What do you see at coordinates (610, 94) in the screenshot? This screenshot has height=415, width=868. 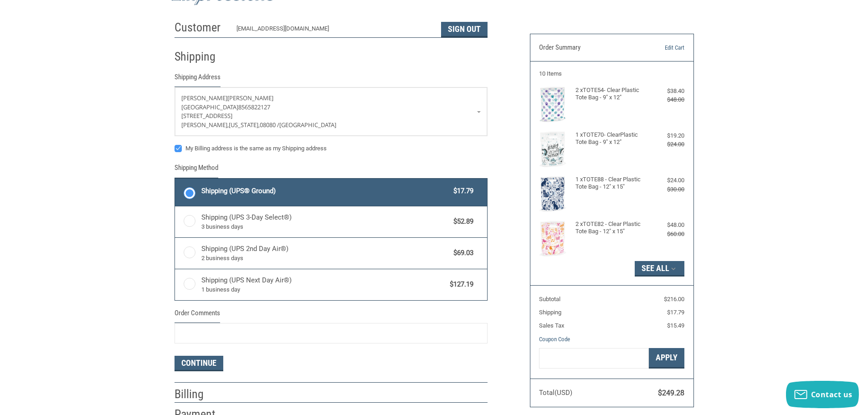 I see `h4: 2 x TOTE54- Clear Plastic Tote Bag - 9" x 12"` at bounding box center [610, 94].